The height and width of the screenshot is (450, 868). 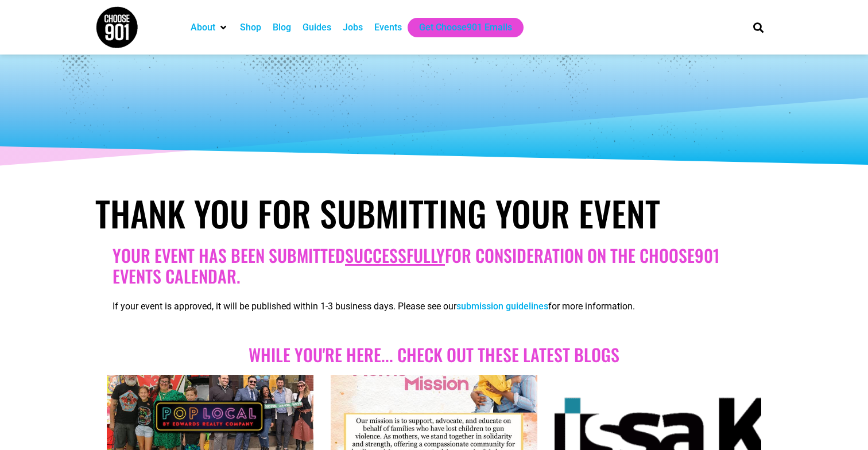 What do you see at coordinates (502, 305) in the screenshot?
I see `a: submission guidelines` at bounding box center [502, 305].